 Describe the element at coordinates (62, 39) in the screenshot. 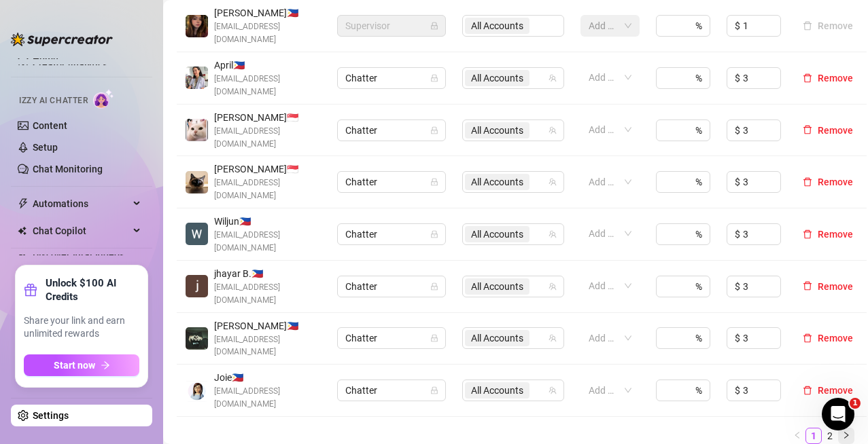

I see `img: logo-BBDzfeDw.svg` at that location.